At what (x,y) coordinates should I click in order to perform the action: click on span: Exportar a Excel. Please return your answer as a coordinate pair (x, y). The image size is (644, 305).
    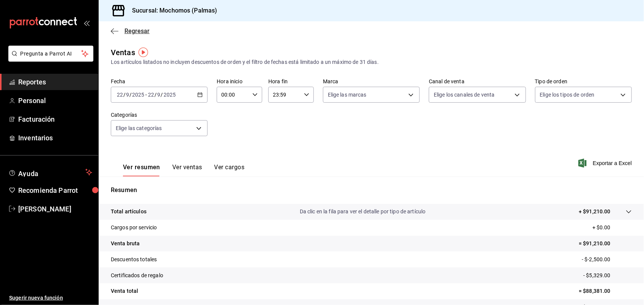
    Looking at the image, I should click on (606, 163).